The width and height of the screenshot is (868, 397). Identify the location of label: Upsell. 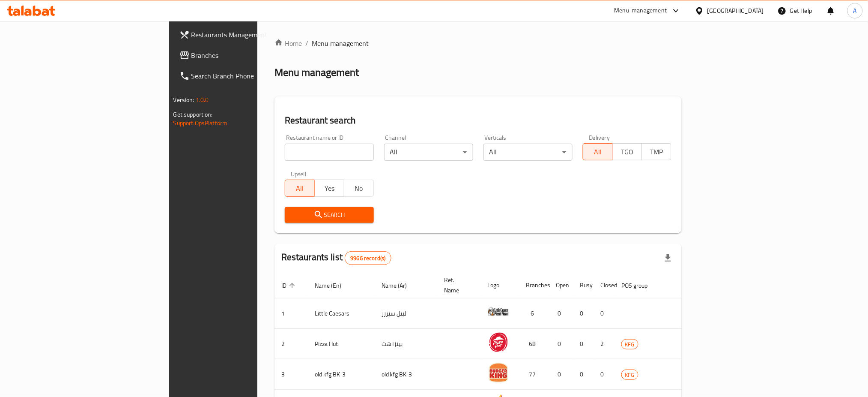
(298, 174).